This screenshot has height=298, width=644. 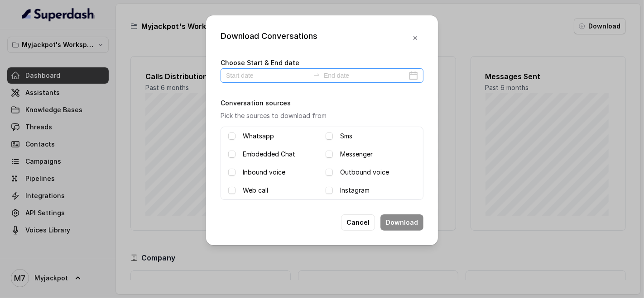 What do you see at coordinates (355, 191) in the screenshot?
I see `label: Instagram` at bounding box center [355, 191].